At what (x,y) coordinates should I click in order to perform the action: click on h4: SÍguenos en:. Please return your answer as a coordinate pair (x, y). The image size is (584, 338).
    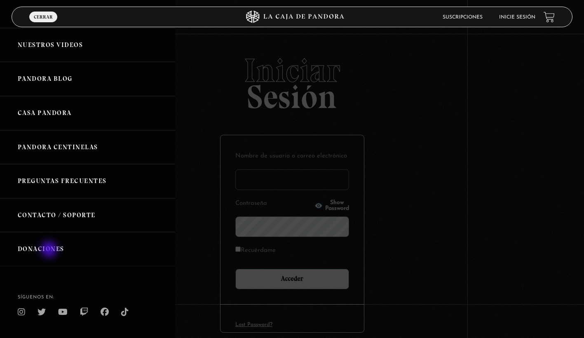
    Looking at the image, I should click on (88, 297).